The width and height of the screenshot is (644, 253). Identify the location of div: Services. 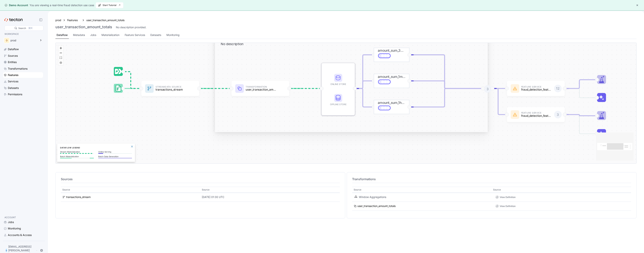
(13, 81).